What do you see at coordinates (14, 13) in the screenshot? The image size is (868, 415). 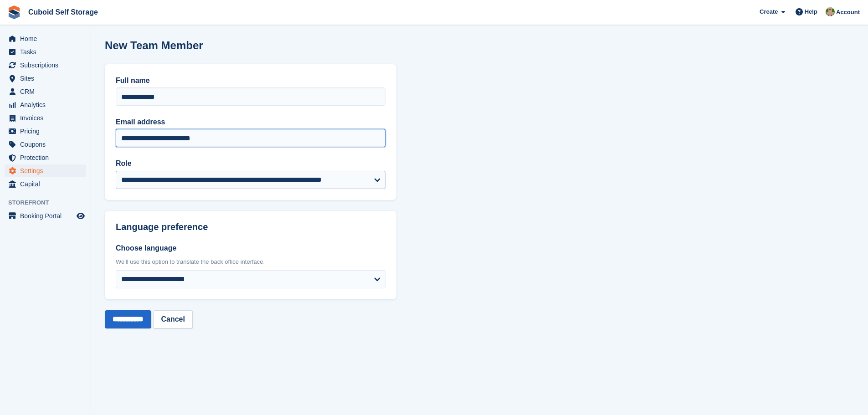 I see `img: stora-icon-8386f47178a22dfd0bd8f6a31ec36ba5ce8667c1dd55bd0f319d3a0aa187defe.svg` at bounding box center [14, 13].